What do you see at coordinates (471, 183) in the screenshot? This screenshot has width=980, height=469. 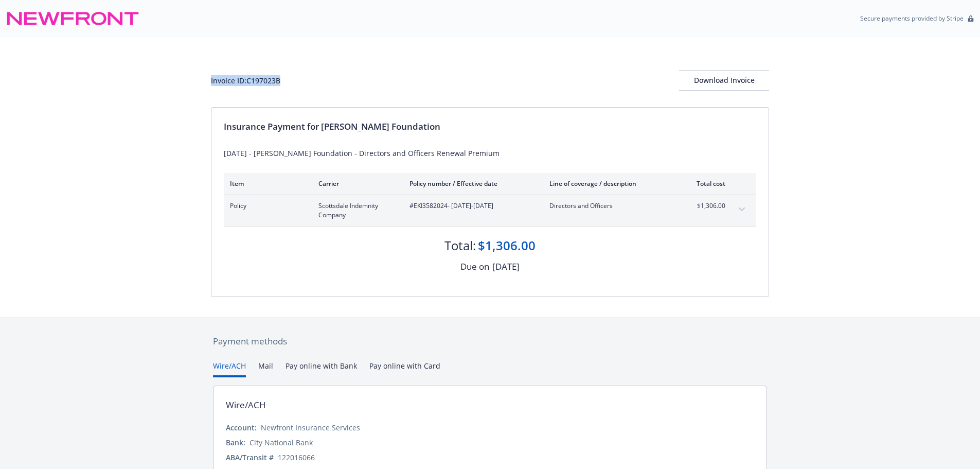 I see `div: Policy number / Effective date` at bounding box center [471, 183].